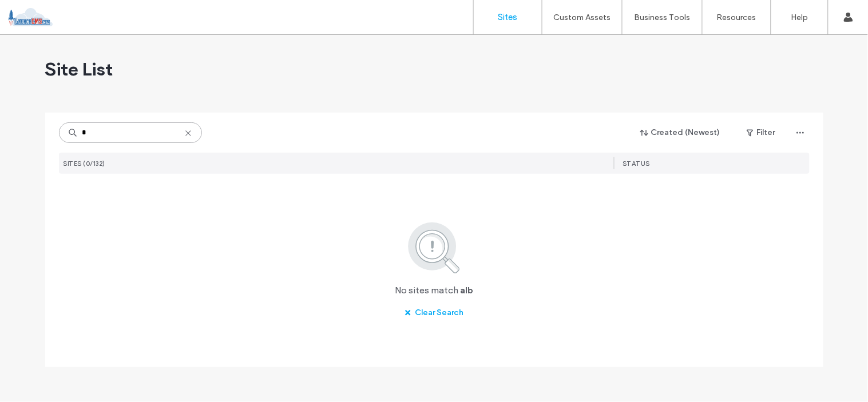 The height and width of the screenshot is (402, 868). Describe the element at coordinates (800, 17) in the screenshot. I see `label: Help` at that location.